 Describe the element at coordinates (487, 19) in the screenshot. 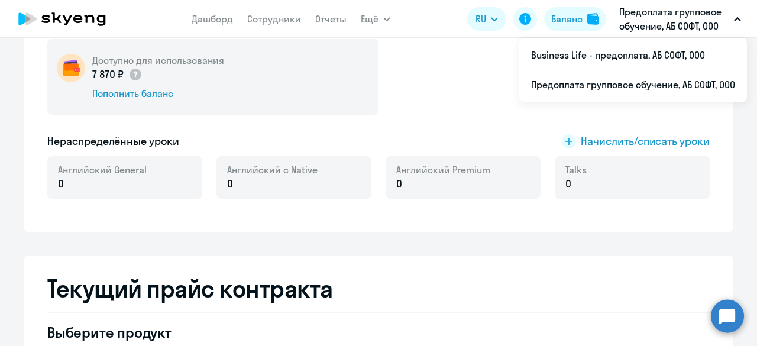

I see `button: RU` at that location.